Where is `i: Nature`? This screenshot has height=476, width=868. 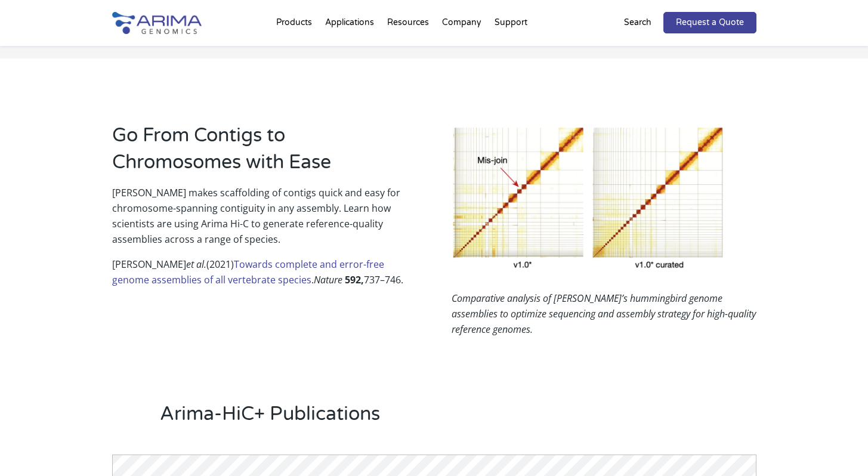
i: Nature is located at coordinates (328, 280).